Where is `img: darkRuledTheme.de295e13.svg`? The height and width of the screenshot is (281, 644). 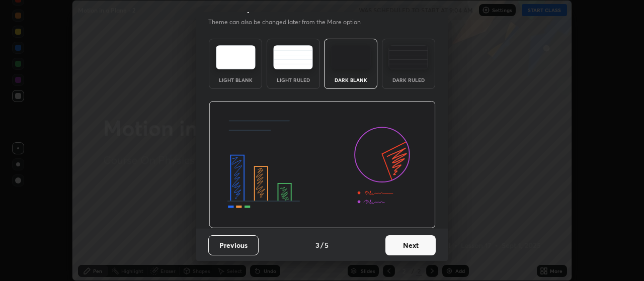
img: darkRuledTheme.de295e13.svg is located at coordinates (408, 57).